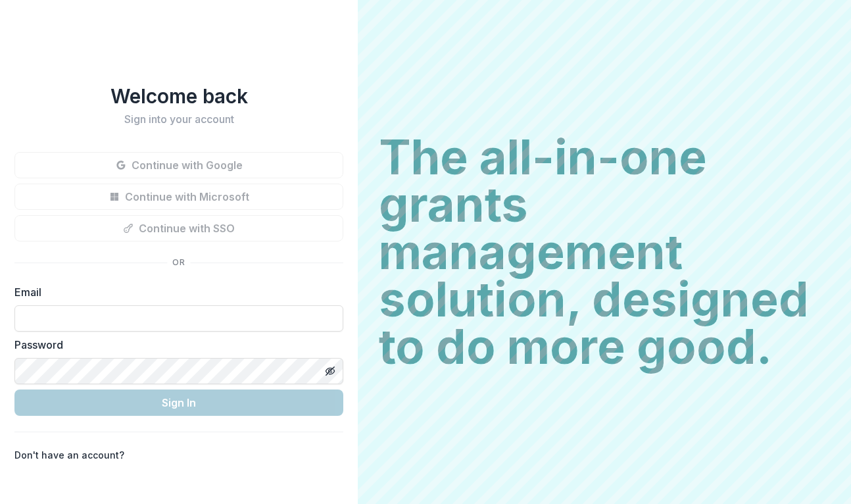 The image size is (851, 504). I want to click on button: Continue with SSO, so click(179, 228).